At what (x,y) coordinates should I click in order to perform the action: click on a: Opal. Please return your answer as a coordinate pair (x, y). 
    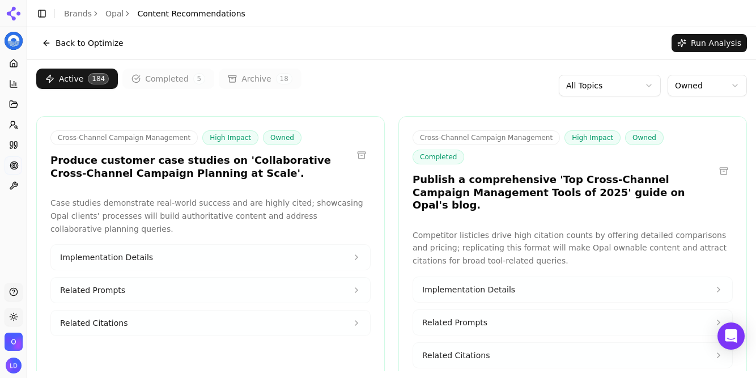
    Looking at the image, I should click on (114, 14).